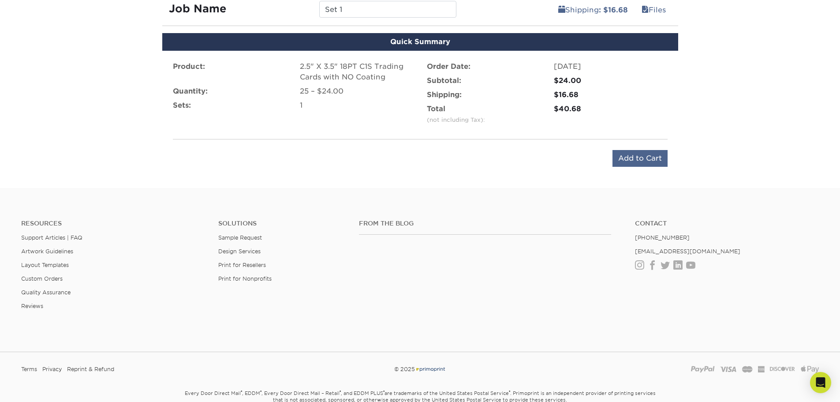 The width and height of the screenshot is (840, 402). What do you see at coordinates (430, 369) in the screenshot?
I see `img: Primoprint` at bounding box center [430, 369].